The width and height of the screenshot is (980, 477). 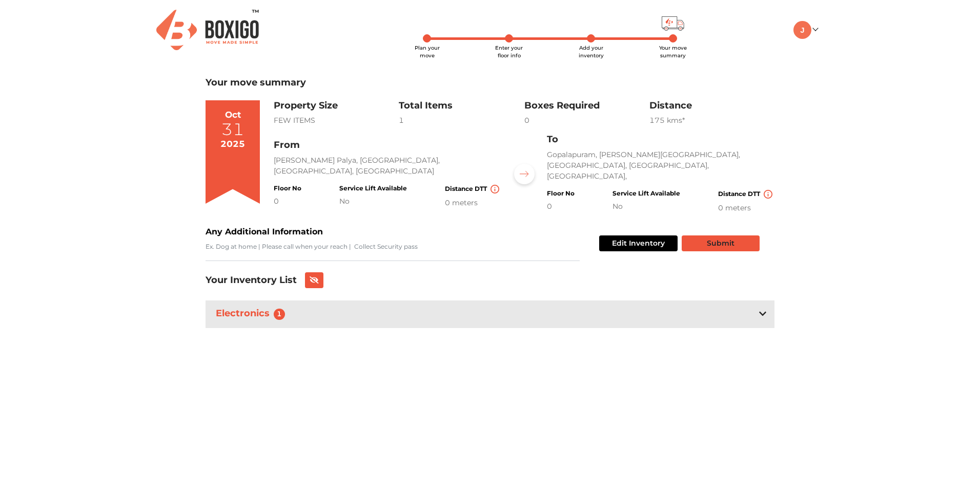 I want to click on h3: Electronics, so click(x=252, y=314).